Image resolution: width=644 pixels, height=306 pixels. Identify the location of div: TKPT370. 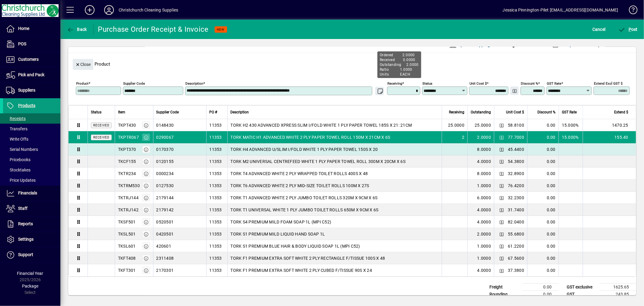
(127, 150).